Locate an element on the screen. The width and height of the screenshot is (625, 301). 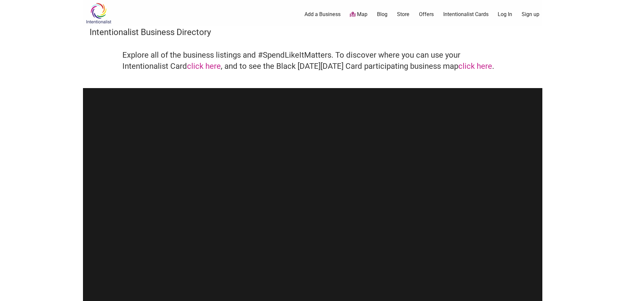
h4: Explore all of the business listings and #SpendLikeItMatters. To discover where you can use your ... is located at coordinates (313, 61).